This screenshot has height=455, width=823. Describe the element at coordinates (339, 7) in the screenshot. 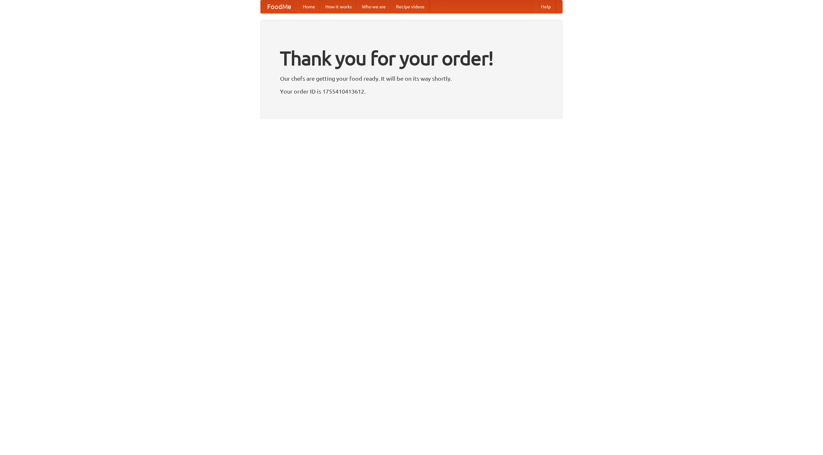

I see `a: How it works` at that location.